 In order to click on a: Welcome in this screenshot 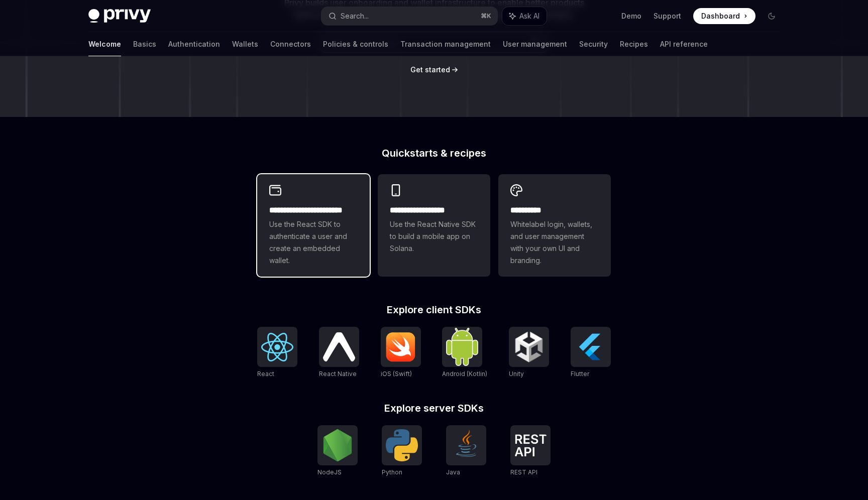, I will do `click(104, 44)`.